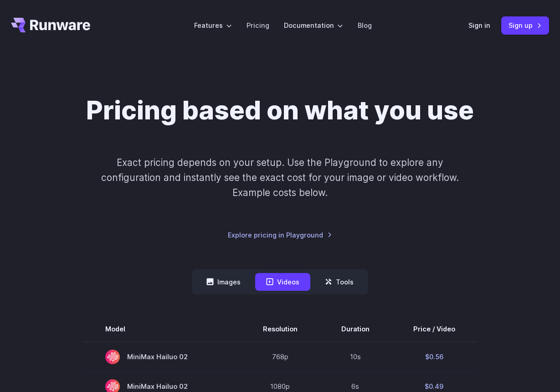 The width and height of the screenshot is (560, 392). Describe the element at coordinates (280, 177) in the screenshot. I see `p: Exact pricing depends on your setup. Use the Playground to explore any configuration and instantl...` at that location.